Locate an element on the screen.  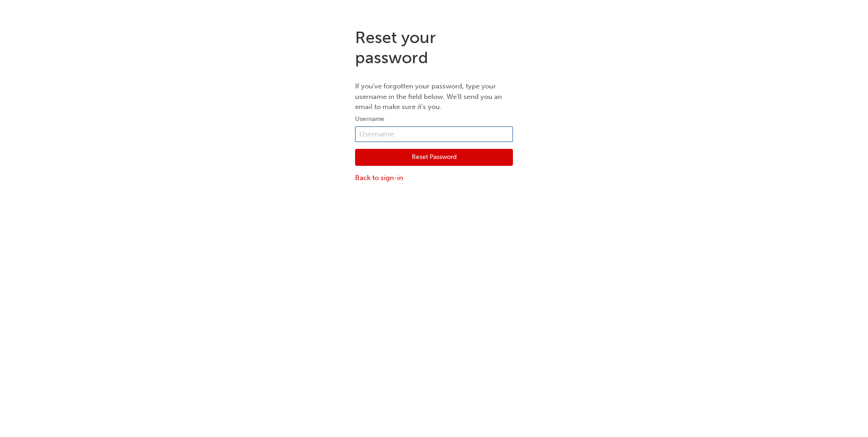
p: If you've forgotten your password, type your username in the field below. We'll send you an email... is located at coordinates (434, 97).